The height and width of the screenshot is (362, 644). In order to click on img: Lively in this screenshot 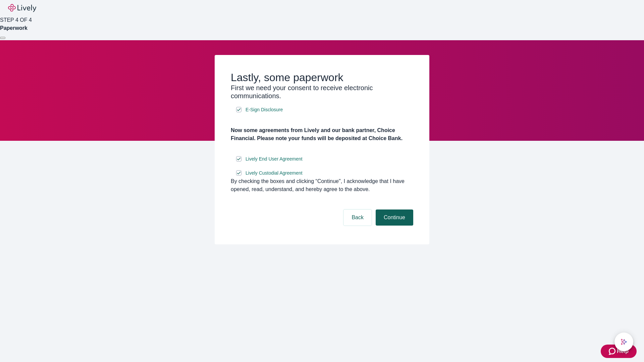, I will do `click(22, 8)`.